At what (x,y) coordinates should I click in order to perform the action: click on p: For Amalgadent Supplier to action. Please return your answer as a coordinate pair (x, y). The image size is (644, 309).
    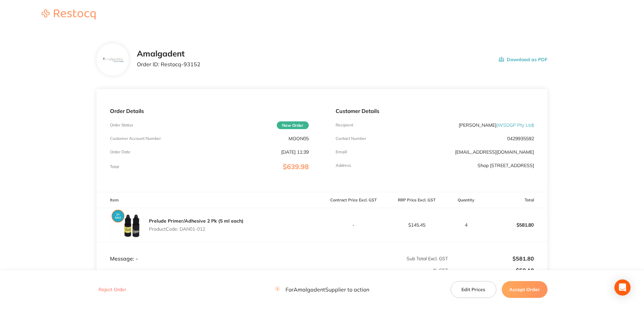
    Looking at the image, I should click on (322, 289).